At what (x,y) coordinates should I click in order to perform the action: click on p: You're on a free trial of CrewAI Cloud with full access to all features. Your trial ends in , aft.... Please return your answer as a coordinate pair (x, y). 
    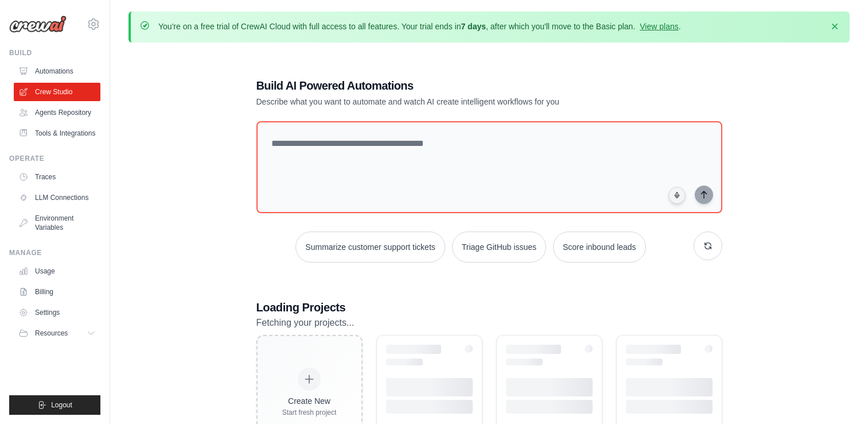
    Looking at the image, I should click on (419, 27).